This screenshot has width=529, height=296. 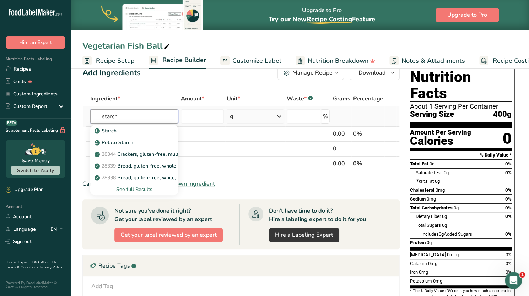 I want to click on th: 0%, so click(x=368, y=163).